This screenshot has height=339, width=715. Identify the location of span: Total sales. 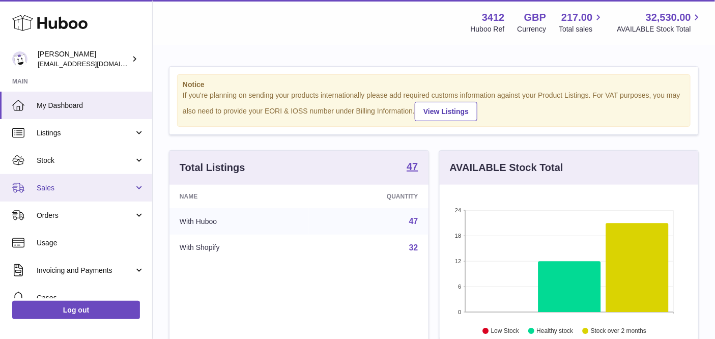
(581, 29).